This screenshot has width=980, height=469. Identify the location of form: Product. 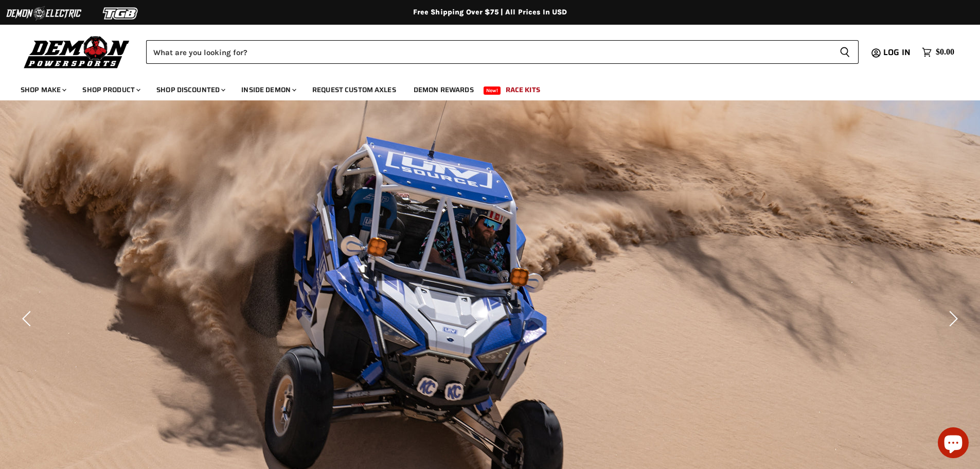
(502, 52).